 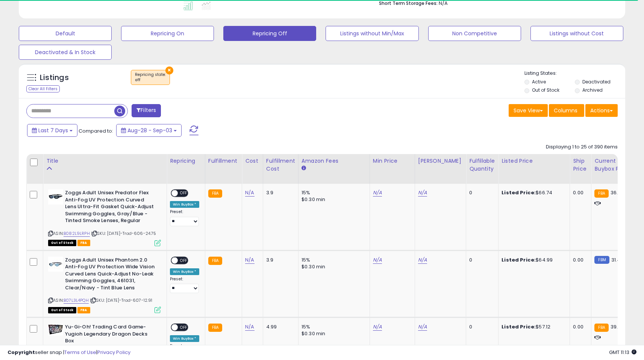 What do you see at coordinates (392, 161) in the screenshot?
I see `div: Min Price` at bounding box center [392, 161].